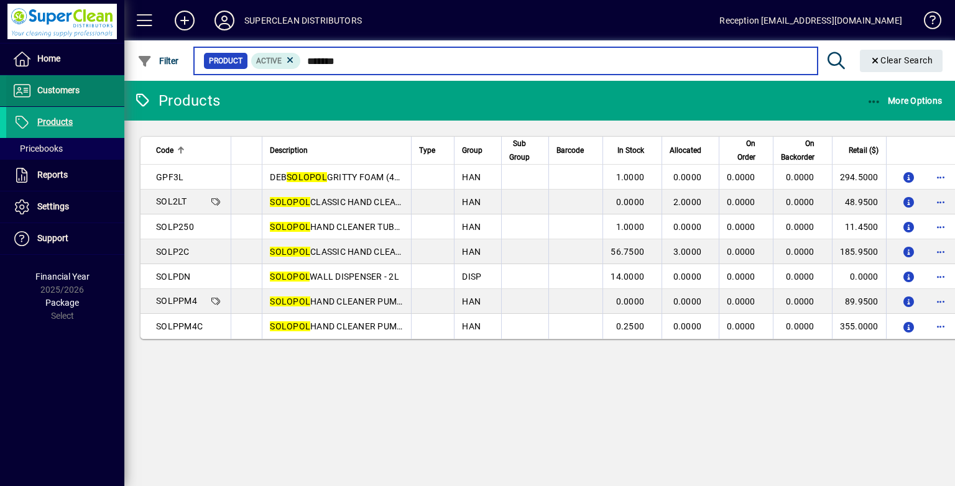  Describe the element at coordinates (570, 151) in the screenshot. I see `span: Barcode` at that location.